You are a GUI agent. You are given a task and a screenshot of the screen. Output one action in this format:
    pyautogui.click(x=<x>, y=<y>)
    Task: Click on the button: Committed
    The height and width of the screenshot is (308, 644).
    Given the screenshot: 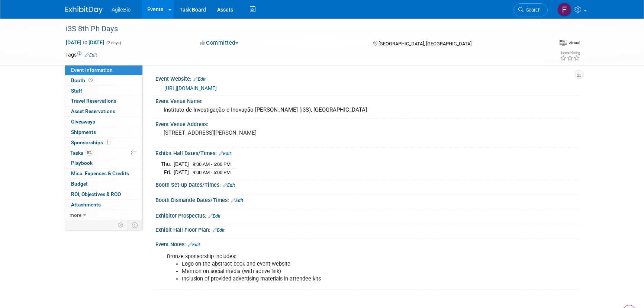 What is the action you would take?
    pyautogui.click(x=219, y=43)
    